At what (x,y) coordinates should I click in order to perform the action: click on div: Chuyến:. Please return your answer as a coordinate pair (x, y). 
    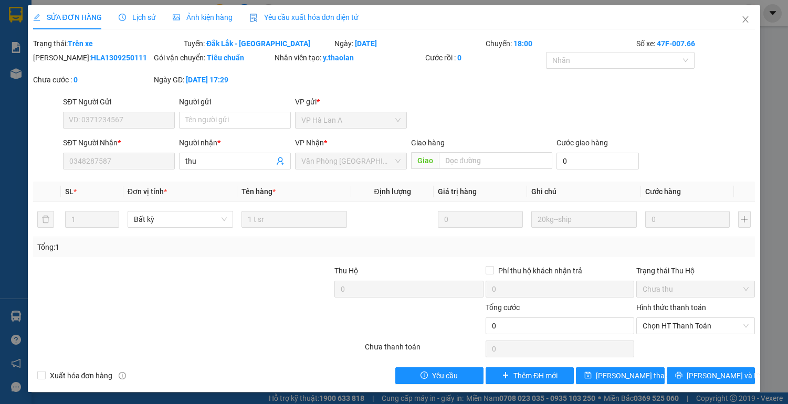
    Looking at the image, I should click on (559, 44).